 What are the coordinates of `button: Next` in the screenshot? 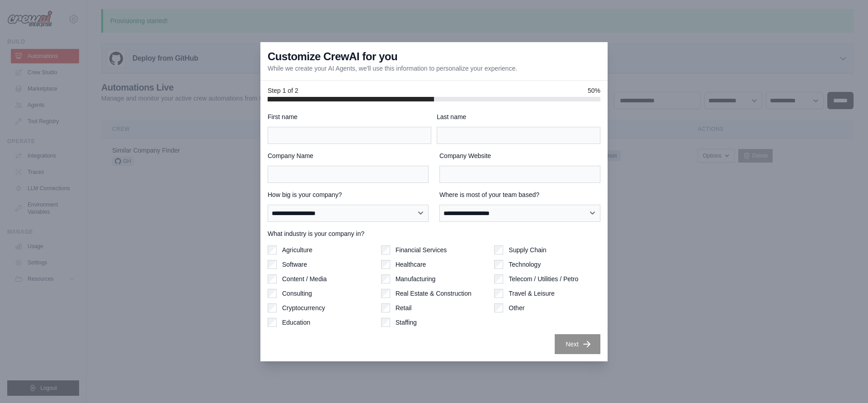 It's located at (577, 344).